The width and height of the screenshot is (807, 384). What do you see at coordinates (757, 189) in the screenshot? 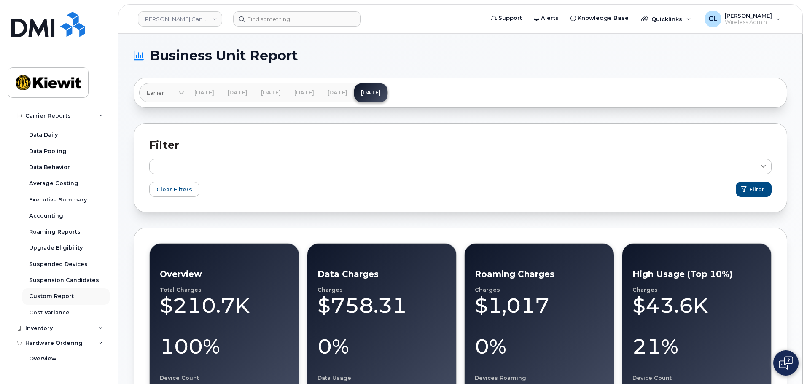
I see `span: Filter` at bounding box center [757, 189].